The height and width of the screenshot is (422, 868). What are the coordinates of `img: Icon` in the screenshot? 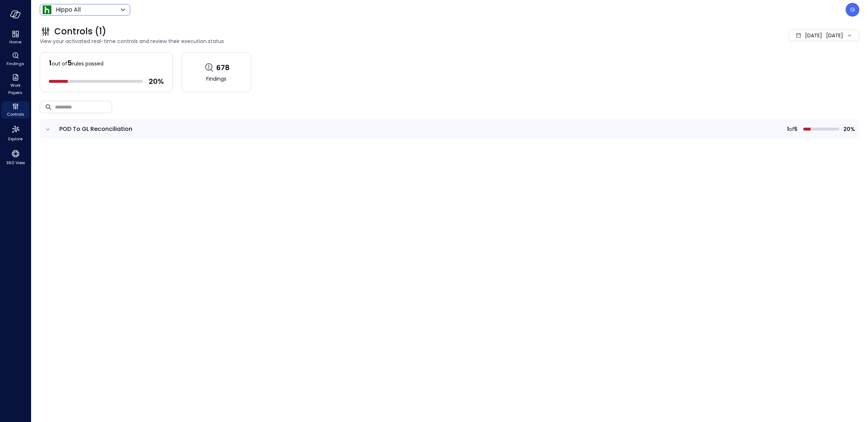 It's located at (47, 10).